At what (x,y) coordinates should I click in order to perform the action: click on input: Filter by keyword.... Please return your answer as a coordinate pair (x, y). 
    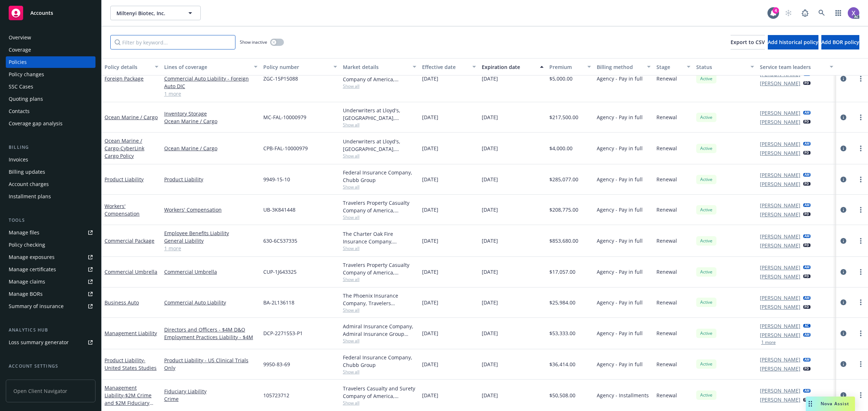
    Looking at the image, I should click on (173, 42).